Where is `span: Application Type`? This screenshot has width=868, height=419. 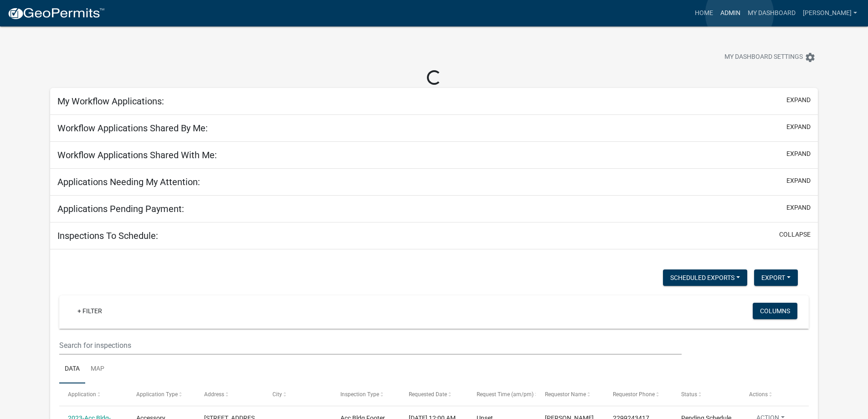
span: Application Type is located at coordinates (157, 394).